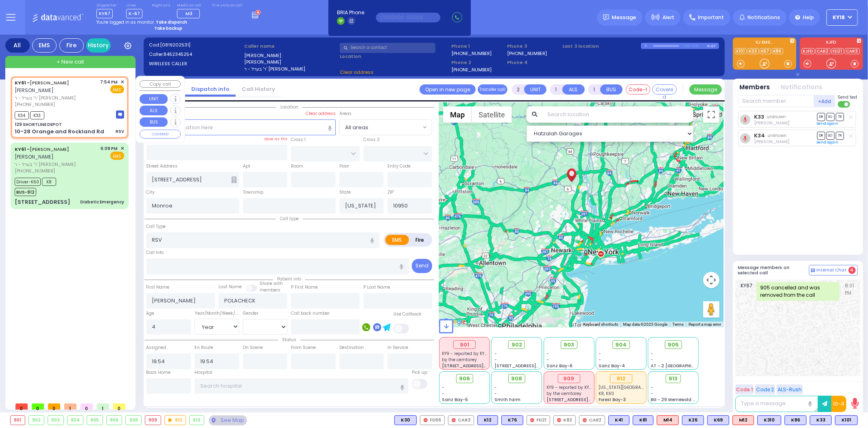  What do you see at coordinates (76, 420) in the screenshot?
I see `div: 904` at bounding box center [76, 420].